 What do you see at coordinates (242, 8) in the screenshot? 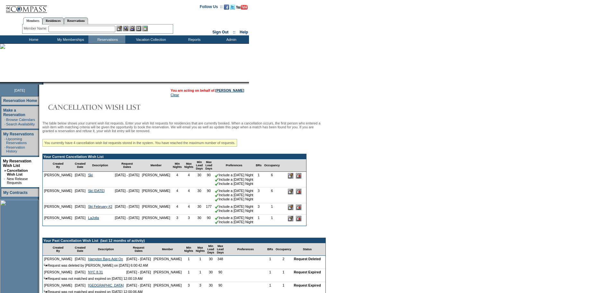
I see `a: Subscribe to our YouTube Channel` at bounding box center [242, 8].